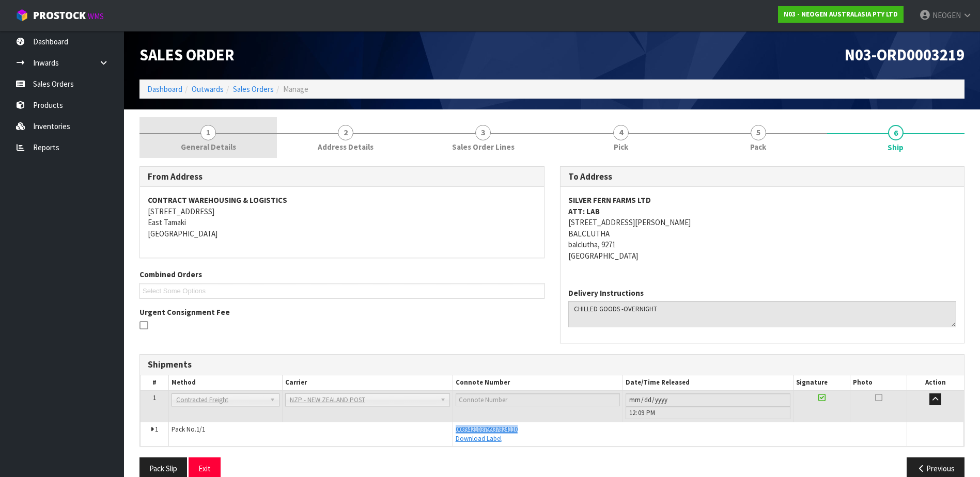 The image size is (980, 477). I want to click on span: 00894210379937824110, so click(487, 429).